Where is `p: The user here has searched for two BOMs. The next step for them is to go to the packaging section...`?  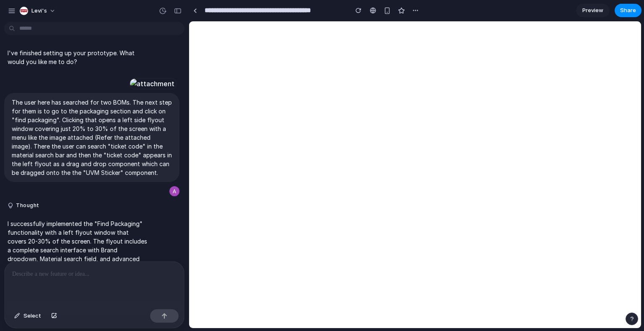 p: The user here has searched for two BOMs. The next step for them is to go to the packaging section... is located at coordinates (92, 137).